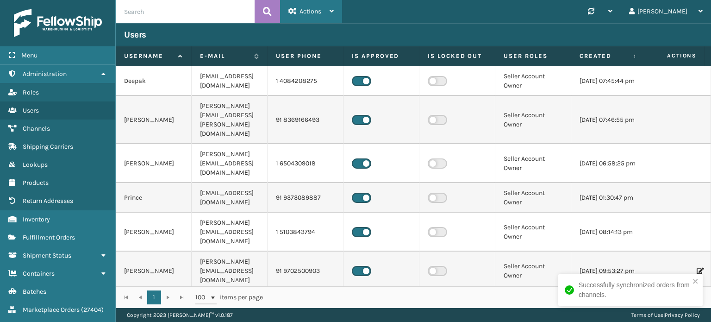  What do you see at coordinates (381, 56) in the screenshot?
I see `label: Is Approved` at bounding box center [381, 56].